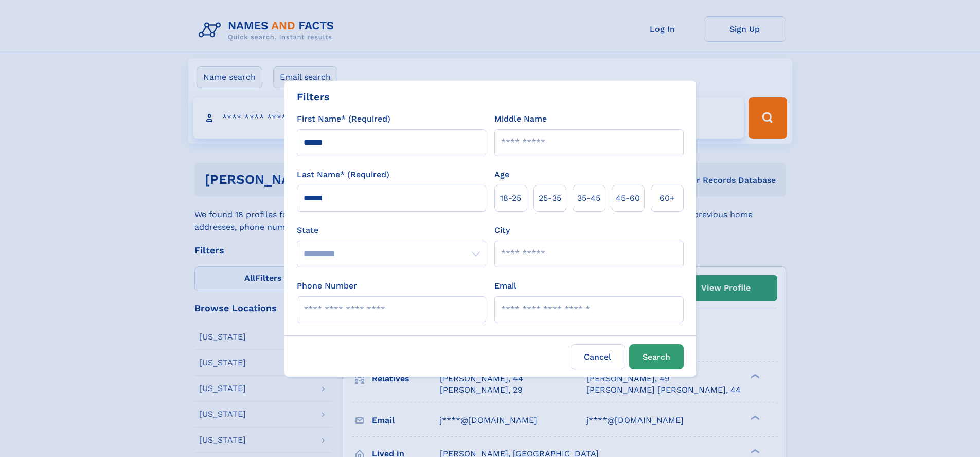 Image resolution: width=980 pixels, height=457 pixels. Describe the element at coordinates (326, 286) in the screenshot. I see `label: Phone Number` at that location.